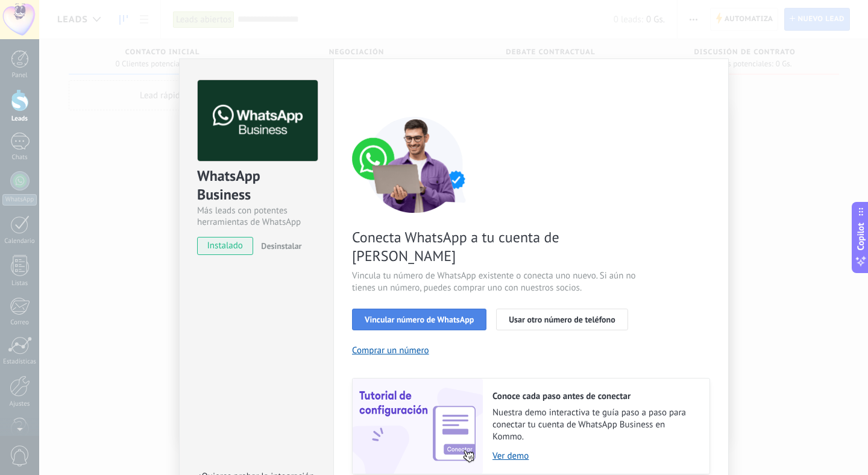  Describe the element at coordinates (595, 425) in the screenshot. I see `span: Nuestra demo interactiva te guía paso a paso para conectar tu cuenta de WhatsApp Business en Kommo.` at that location.